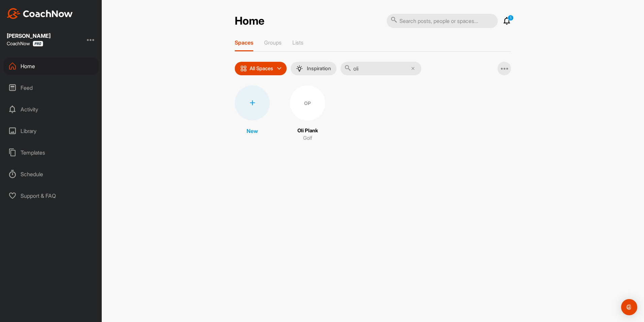  I want to click on p: 1, so click(511, 18).